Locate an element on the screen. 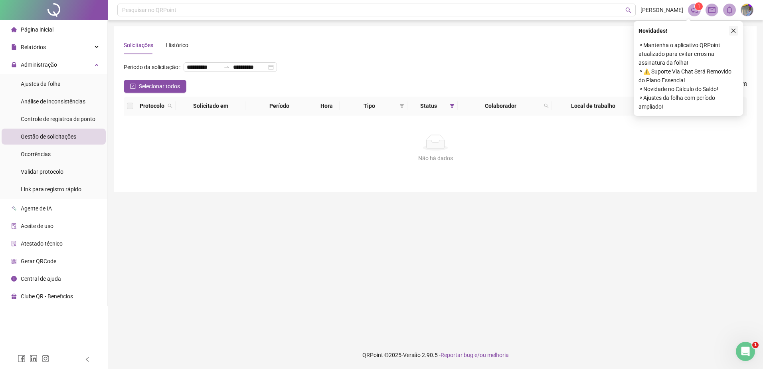 This screenshot has height=369, width=763. span: ⚬ Mantenha o aplicativo QRPoint atualizado para evitar erros na assinatura da folha! is located at coordinates (689, 54).